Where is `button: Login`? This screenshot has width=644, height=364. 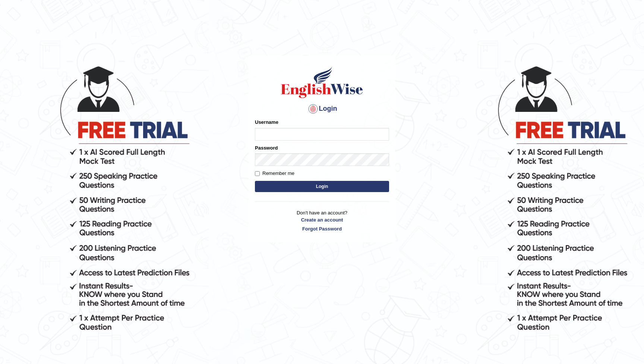
button: Login is located at coordinates (322, 187).